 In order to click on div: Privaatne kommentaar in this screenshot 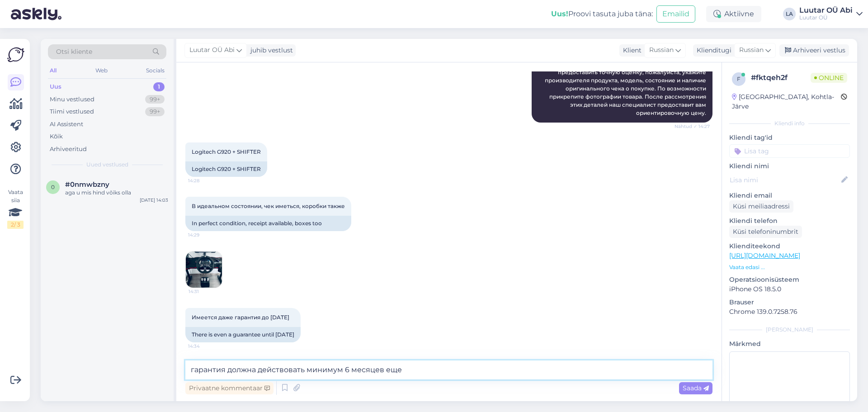, I will do `click(229, 388)`.